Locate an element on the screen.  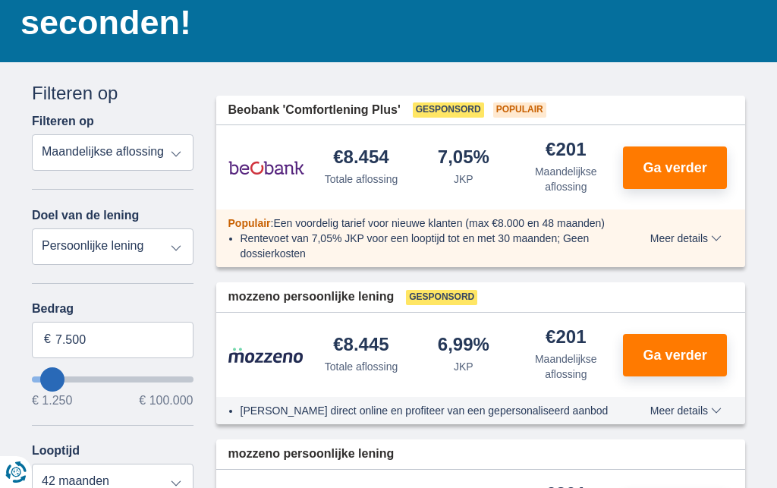
input: wantToBorrow is located at coordinates (112, 380).